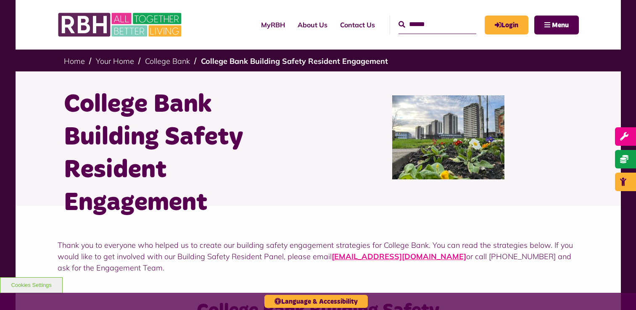 The width and height of the screenshot is (636, 310). What do you see at coordinates (561, 25) in the screenshot?
I see `span: Menu` at bounding box center [561, 25].